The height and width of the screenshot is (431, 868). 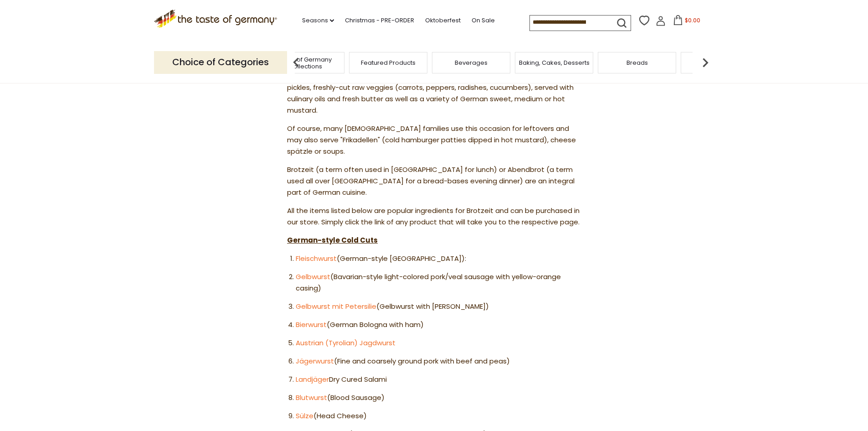 I want to click on a: Austrian (Tyrolian) Jagdwurst, so click(x=346, y=343).